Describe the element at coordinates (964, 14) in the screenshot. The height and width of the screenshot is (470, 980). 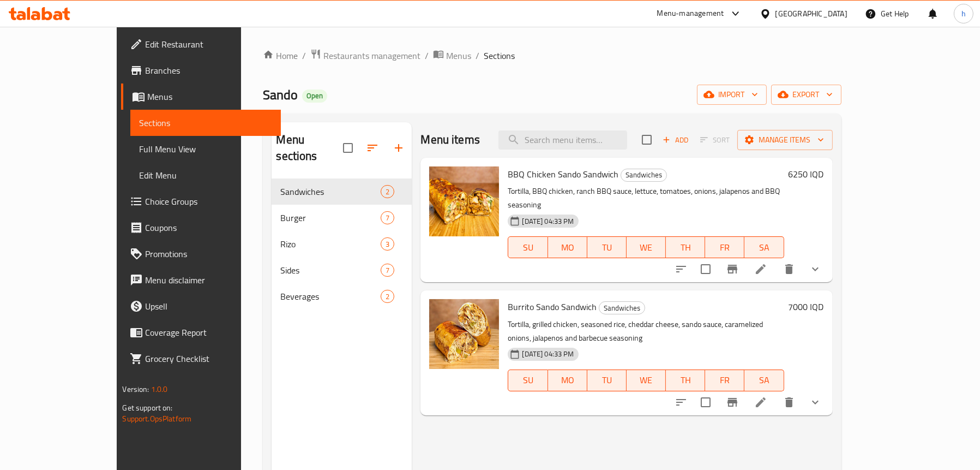
I see `span: h` at that location.